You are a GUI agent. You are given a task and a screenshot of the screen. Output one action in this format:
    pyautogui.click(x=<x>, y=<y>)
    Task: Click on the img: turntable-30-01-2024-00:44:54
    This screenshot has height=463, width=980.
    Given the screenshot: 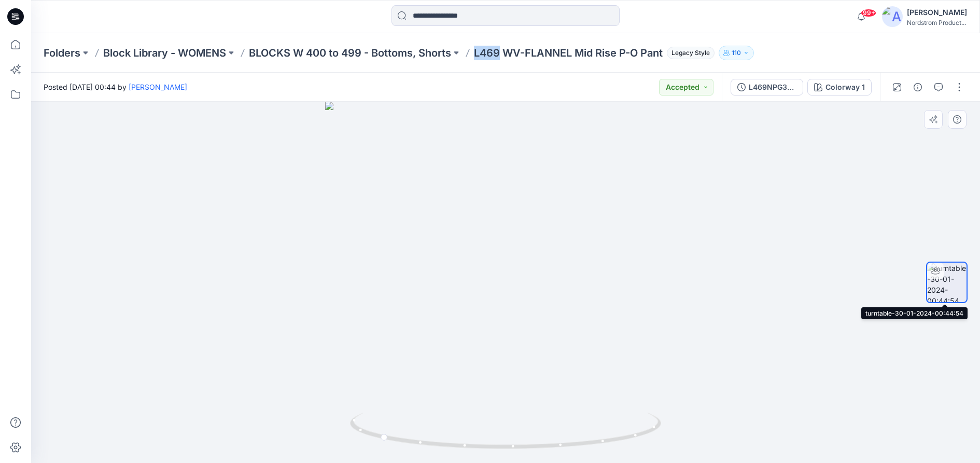 What is the action you would take?
    pyautogui.click(x=947, y=283)
    